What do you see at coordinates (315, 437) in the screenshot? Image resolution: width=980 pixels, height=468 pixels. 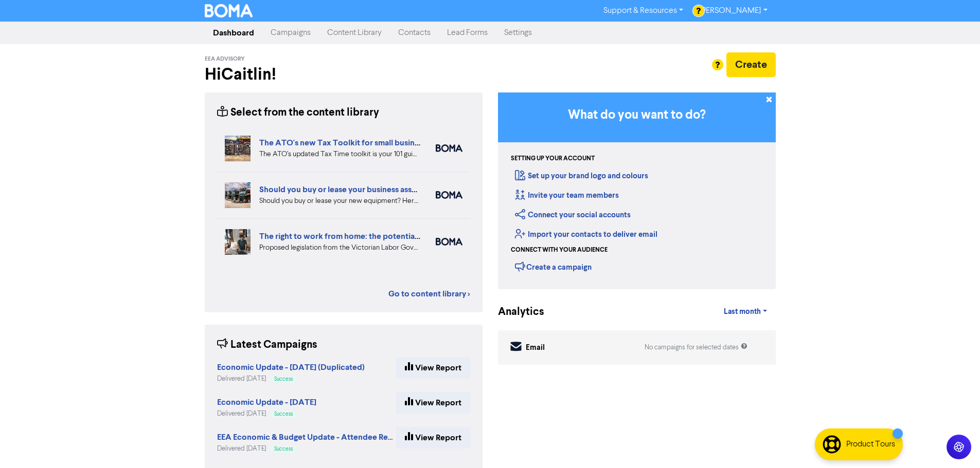 I see `strong: EEA Economic & Budget Update - Attendee Reminder` at bounding box center [315, 437].